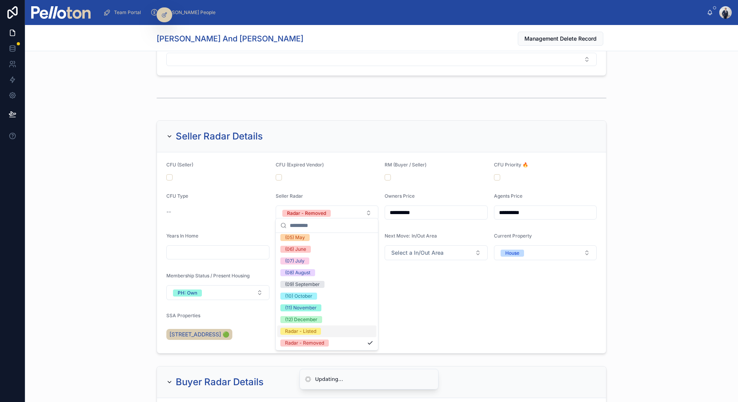  What do you see at coordinates (187, 292) in the screenshot?
I see `button: Unselect PH_OWN` at bounding box center [187, 292].